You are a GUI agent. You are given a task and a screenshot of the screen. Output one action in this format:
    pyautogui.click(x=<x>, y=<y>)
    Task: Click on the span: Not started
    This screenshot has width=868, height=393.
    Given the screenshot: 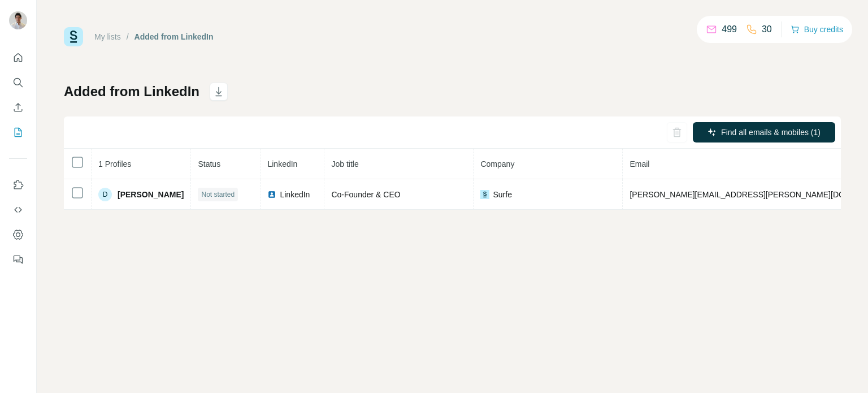 What is the action you would take?
    pyautogui.click(x=218, y=194)
    